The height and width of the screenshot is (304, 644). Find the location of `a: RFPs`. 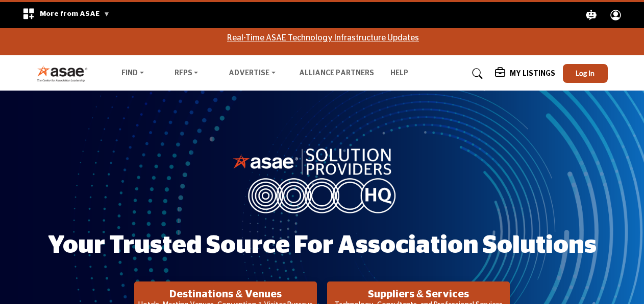

a: RFPs is located at coordinates (186, 74).